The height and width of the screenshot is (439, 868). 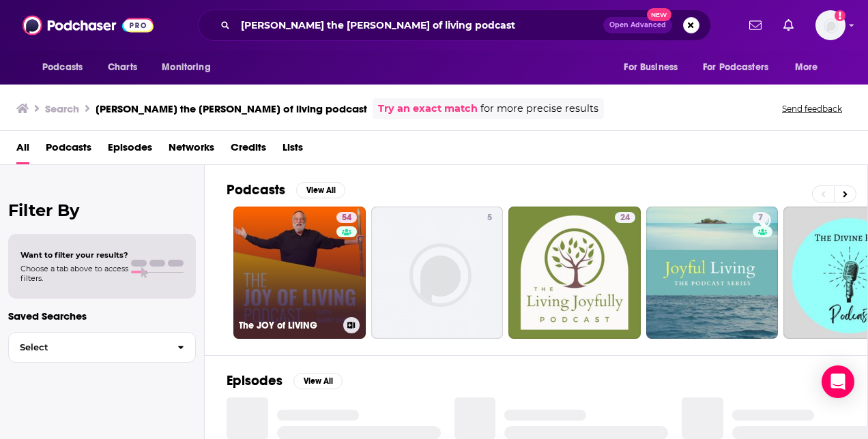 I want to click on span: Networks, so click(x=191, y=150).